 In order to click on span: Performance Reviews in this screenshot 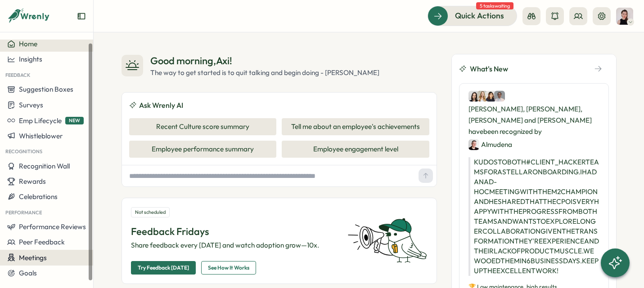, I will do `click(52, 227)`.